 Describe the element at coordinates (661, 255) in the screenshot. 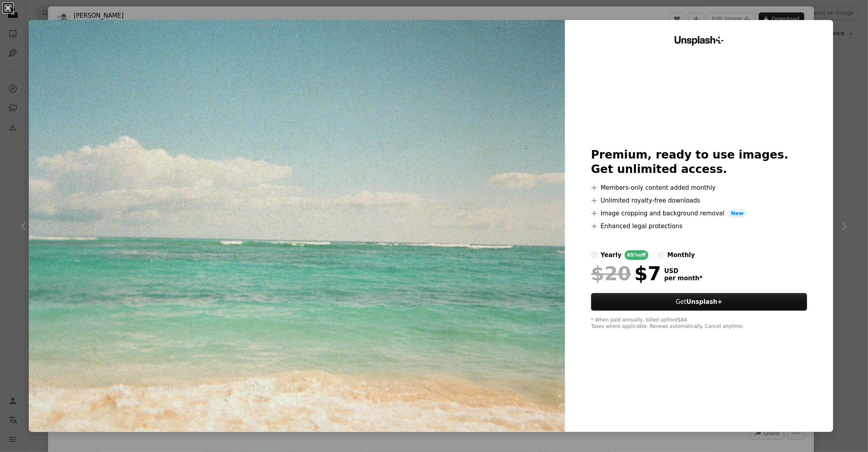

I see `input: monthly` at that location.